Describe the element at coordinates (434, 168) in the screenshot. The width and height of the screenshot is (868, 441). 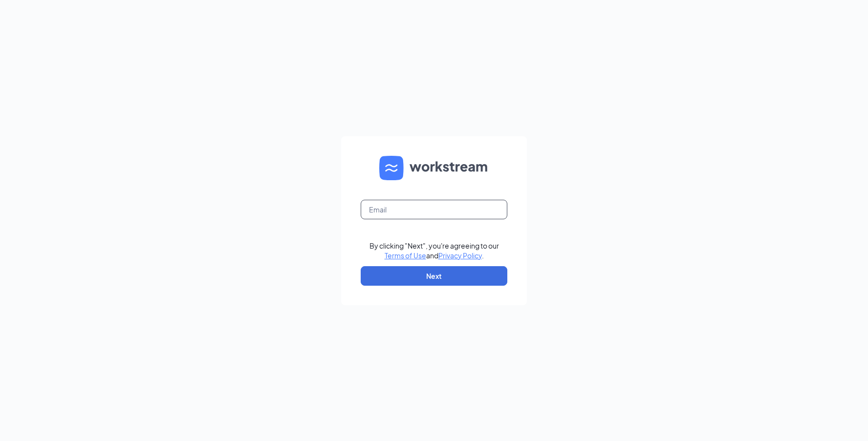
I see `img: WS logo and Workstream text` at that location.